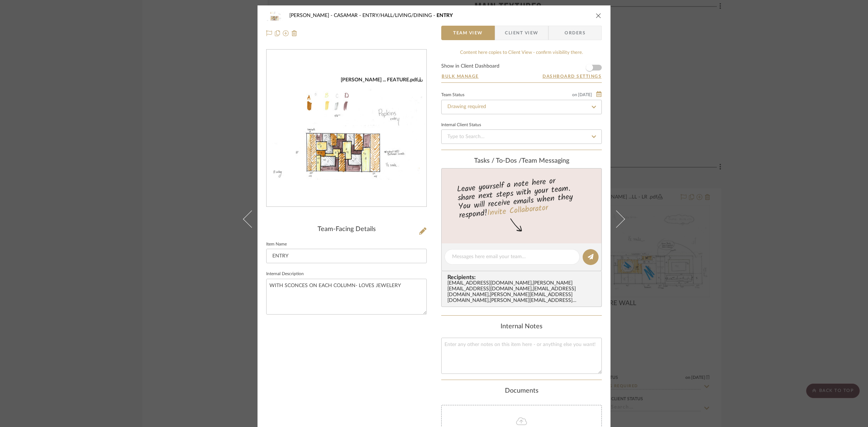 Image resolution: width=868 pixels, height=427 pixels. What do you see at coordinates (522, 391) in the screenshot?
I see `div: Documents` at bounding box center [522, 391].